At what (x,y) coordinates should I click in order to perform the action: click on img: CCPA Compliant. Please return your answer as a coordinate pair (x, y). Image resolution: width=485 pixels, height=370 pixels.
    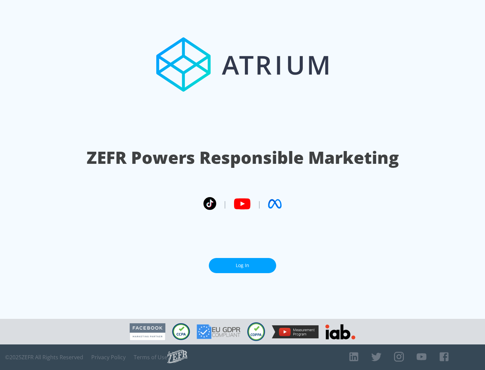
    Looking at the image, I should click on (181, 332).